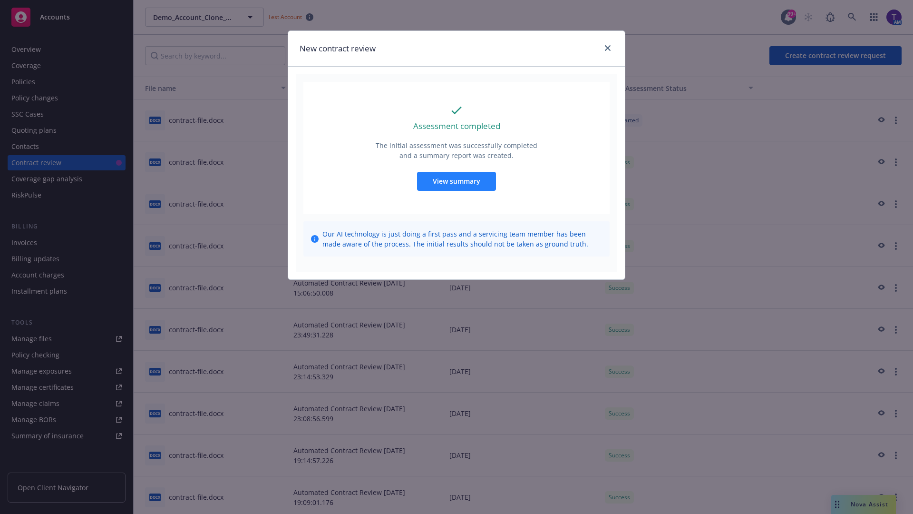 This screenshot has width=913, height=514. What do you see at coordinates (457, 126) in the screenshot?
I see `p: Assessment completed` at bounding box center [457, 126].